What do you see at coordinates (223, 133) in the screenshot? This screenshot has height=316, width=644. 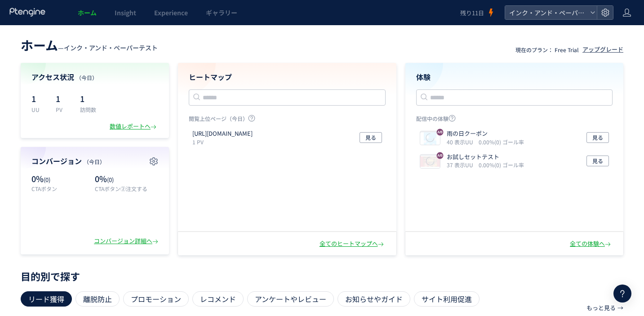 I see `p: https://share.fcoop-enjoy.jp/tooltest/b2` at bounding box center [223, 133].